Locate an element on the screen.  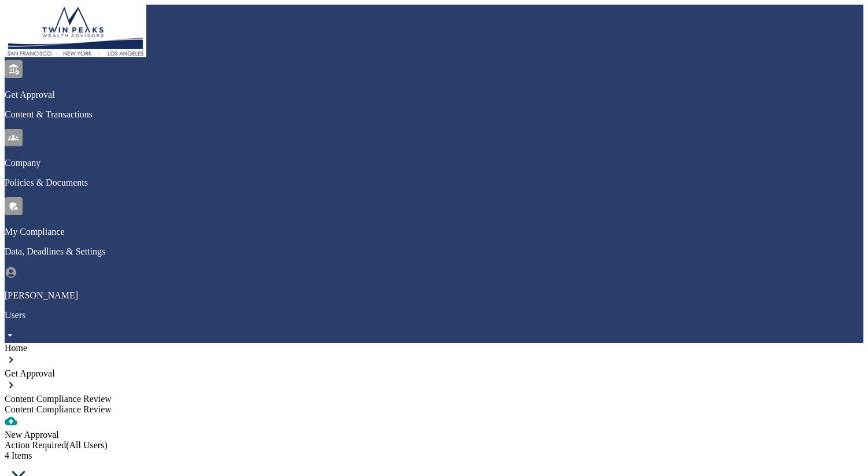
p: Company is located at coordinates (433, 163).